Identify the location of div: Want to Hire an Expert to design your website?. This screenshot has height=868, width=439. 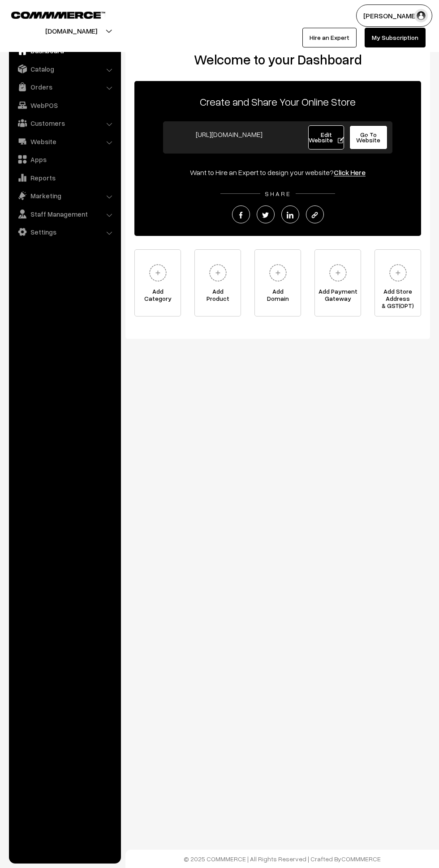
(278, 172).